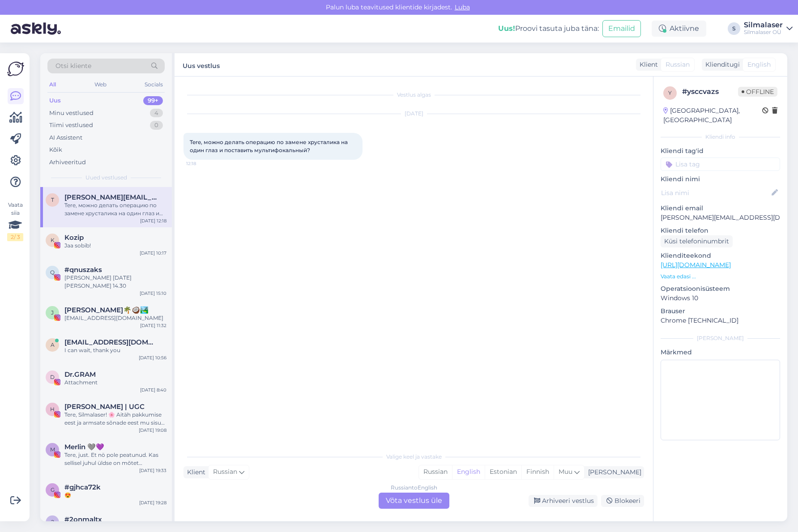 This screenshot has width=798, height=532. Describe the element at coordinates (52, 449) in the screenshot. I see `span: M` at that location.